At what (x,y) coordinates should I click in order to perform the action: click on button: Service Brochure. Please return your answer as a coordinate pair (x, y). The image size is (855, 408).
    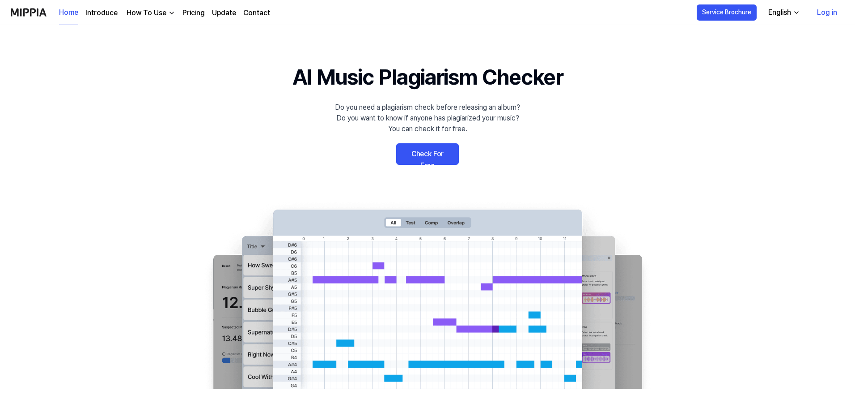
    Looking at the image, I should click on (727, 13).